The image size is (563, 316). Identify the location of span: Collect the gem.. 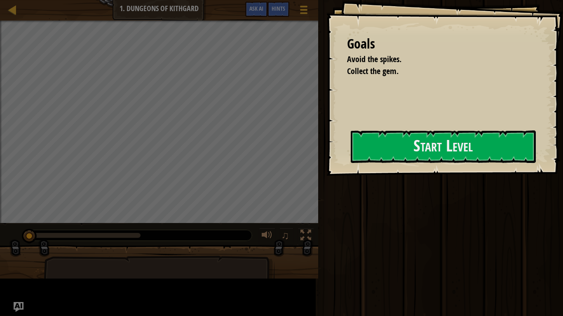
(372, 71).